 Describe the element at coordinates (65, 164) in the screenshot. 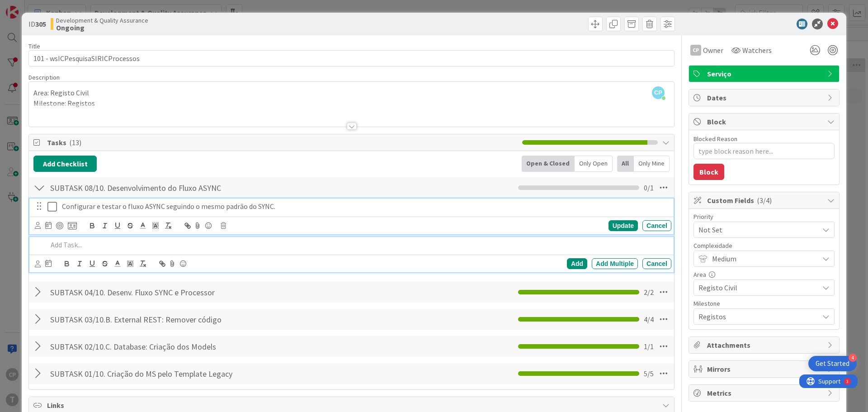

I see `button: Add Checklist` at that location.